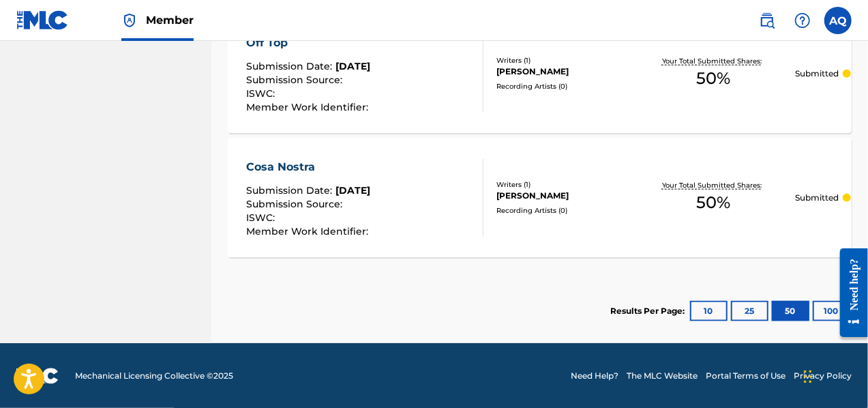  I want to click on img: Top Rightsholder, so click(129, 21).